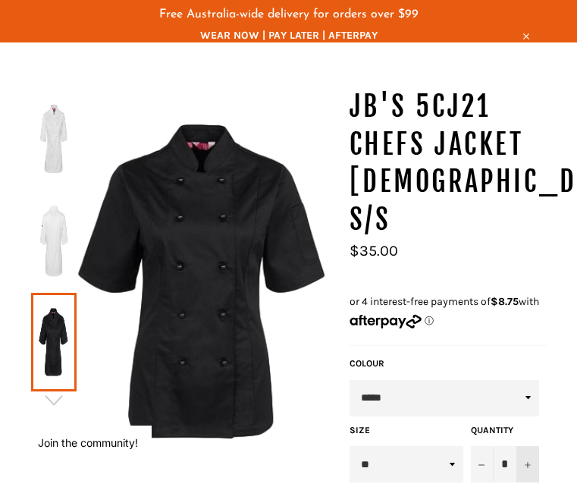 This screenshot has width=577, height=484. I want to click on label: Quantity, so click(505, 430).